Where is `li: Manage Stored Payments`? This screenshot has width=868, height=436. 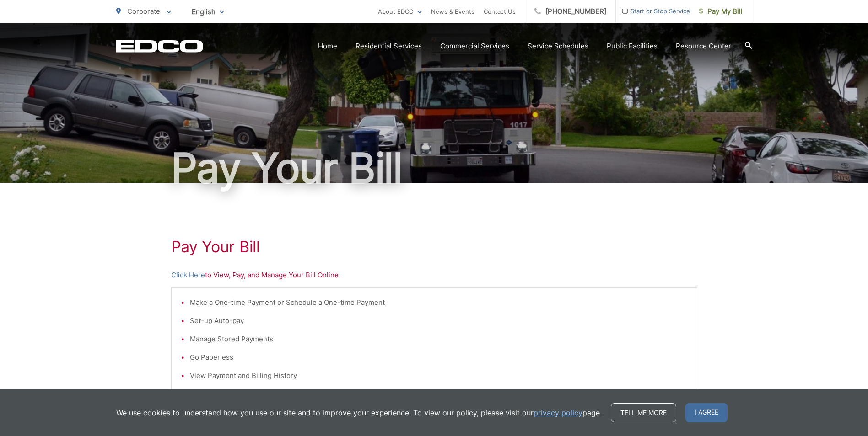 li: Manage Stored Payments is located at coordinates (439, 339).